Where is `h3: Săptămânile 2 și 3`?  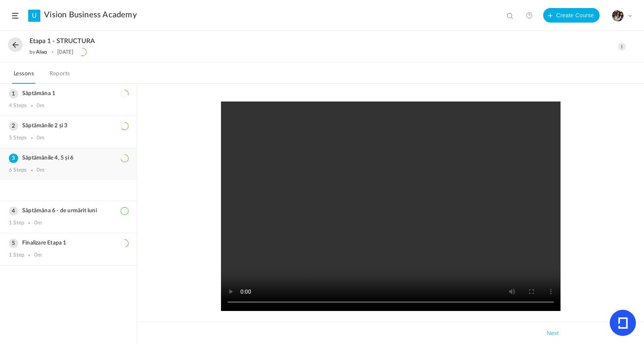 h3: Săptămânile 2 și 3 is located at coordinates (68, 126).